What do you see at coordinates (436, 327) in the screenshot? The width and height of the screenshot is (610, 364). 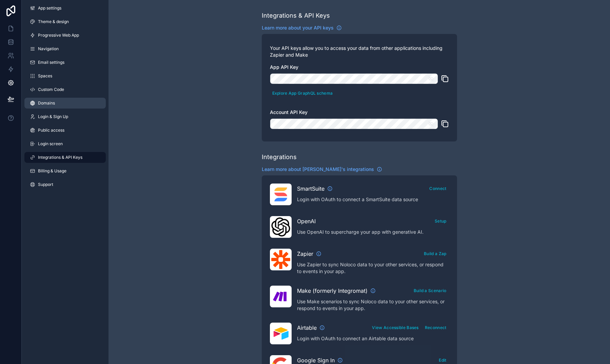 I see `a: Reconnect` at bounding box center [436, 327].